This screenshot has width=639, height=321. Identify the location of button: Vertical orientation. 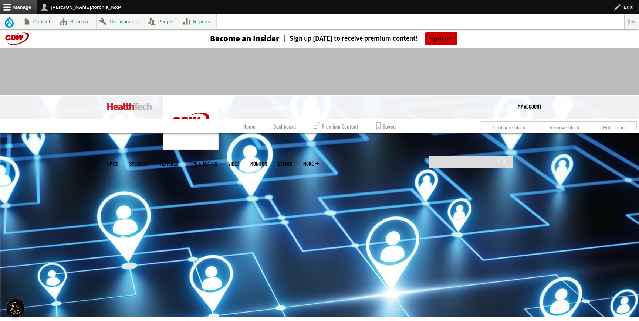
(631, 21).